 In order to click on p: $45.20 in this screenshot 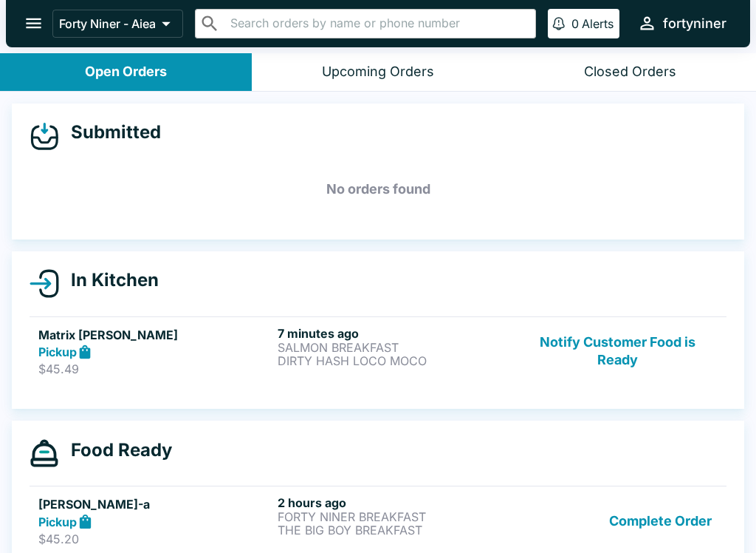, I will do `click(155, 538)`.